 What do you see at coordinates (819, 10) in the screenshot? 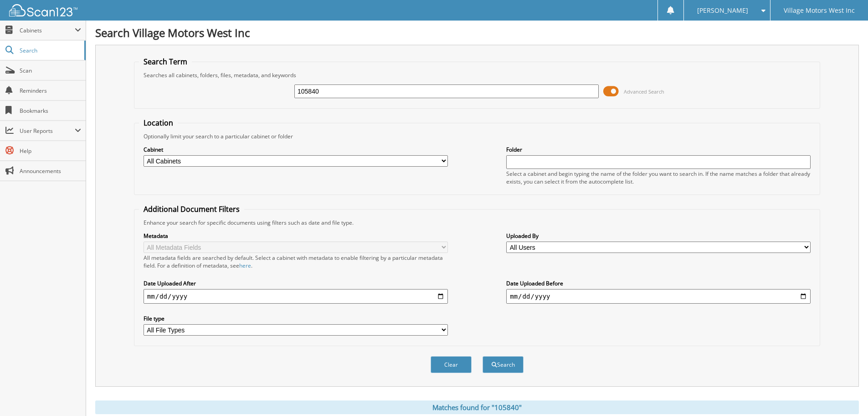
I see `span: Village Motors West Inc` at bounding box center [819, 10].